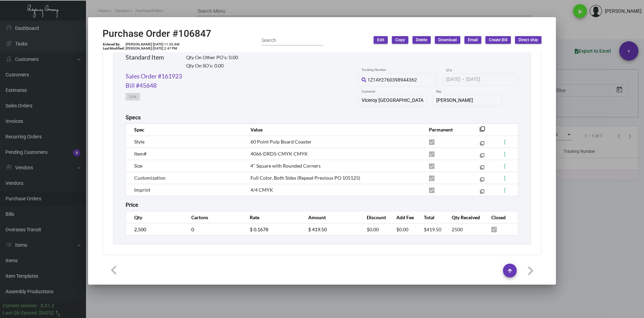  Describe the element at coordinates (448, 40) in the screenshot. I see `button: Download` at that location.